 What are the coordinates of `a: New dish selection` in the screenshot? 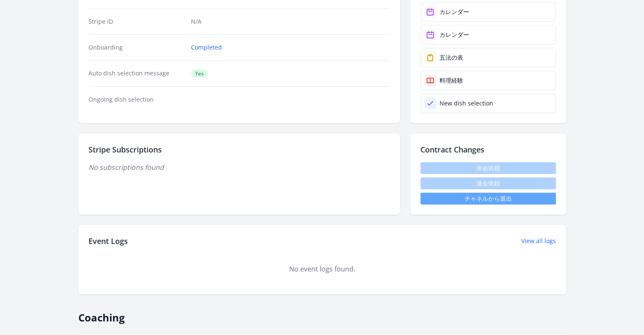 It's located at (488, 104).